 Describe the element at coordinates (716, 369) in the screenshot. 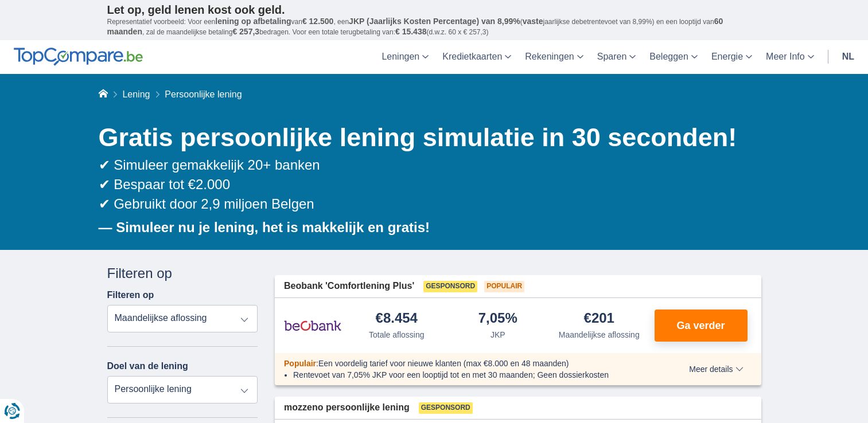

I see `span: Meer details` at that location.